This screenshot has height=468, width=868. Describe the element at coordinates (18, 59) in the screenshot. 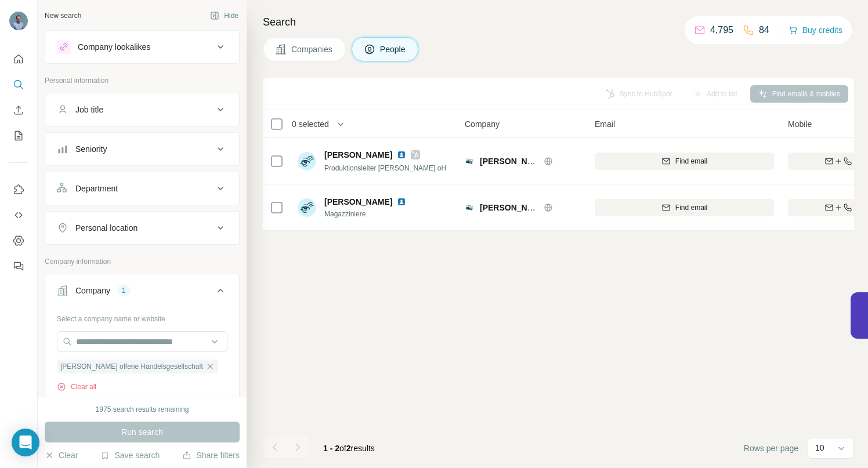

I see `button: Quick start` at that location.